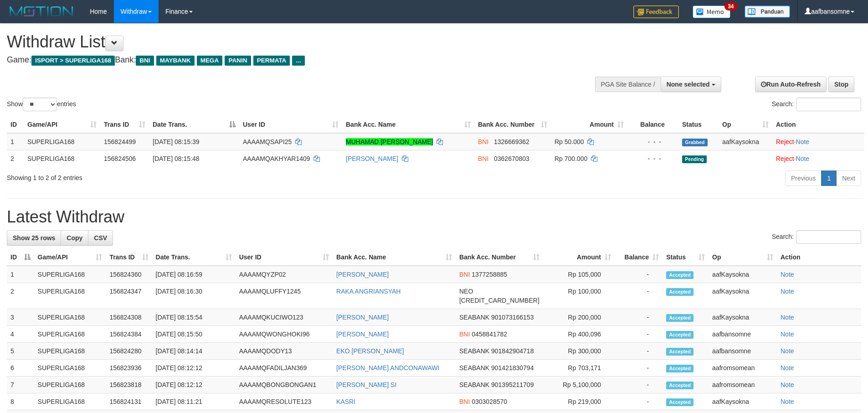 The image size is (868, 413). Describe the element at coordinates (638, 257) in the screenshot. I see `th: Balance: activate to sort column ascending` at that location.